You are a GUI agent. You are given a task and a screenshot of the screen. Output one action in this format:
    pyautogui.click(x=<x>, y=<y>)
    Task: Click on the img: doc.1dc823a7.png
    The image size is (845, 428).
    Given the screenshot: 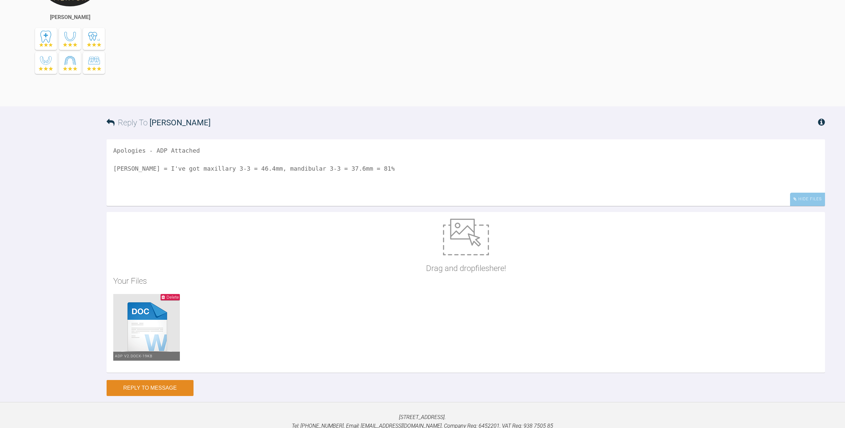 What is the action you would take?
    pyautogui.click(x=147, y=327)
    